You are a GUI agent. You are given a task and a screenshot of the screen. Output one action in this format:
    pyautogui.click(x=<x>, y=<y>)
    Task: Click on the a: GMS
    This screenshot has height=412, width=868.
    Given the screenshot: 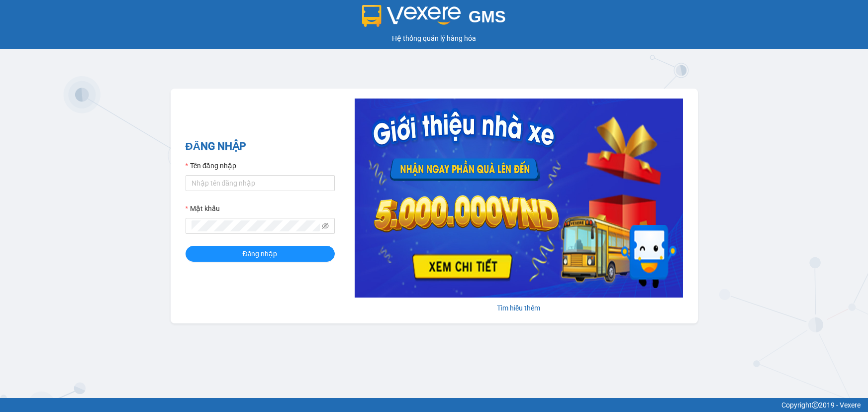 What is the action you would take?
    pyautogui.click(x=434, y=19)
    